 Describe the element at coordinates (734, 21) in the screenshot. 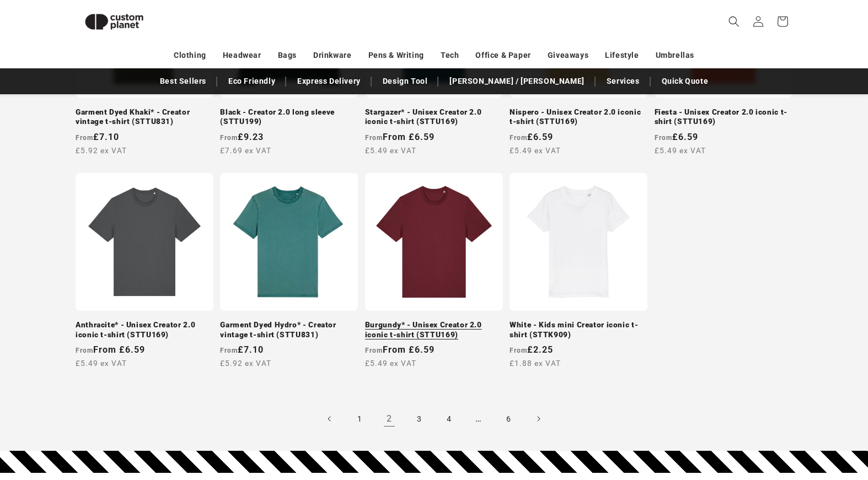

I see `summary: Search` at that location.